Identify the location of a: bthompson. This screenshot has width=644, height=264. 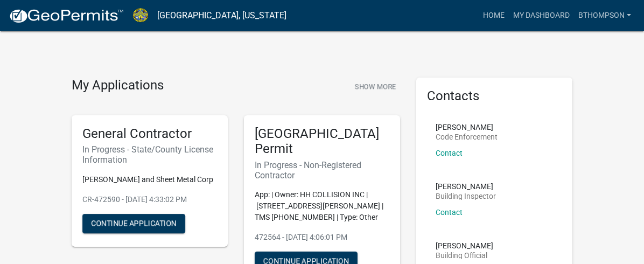
(604, 16).